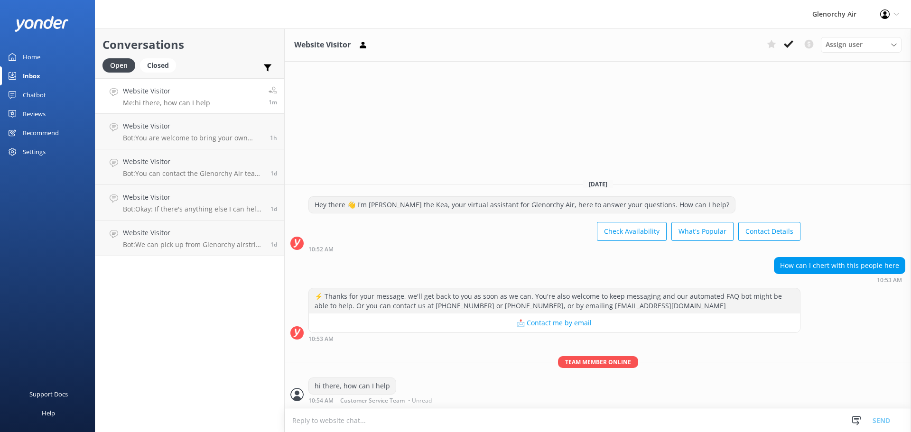 Image resolution: width=911 pixels, height=432 pixels. I want to click on div: Open, so click(119, 65).